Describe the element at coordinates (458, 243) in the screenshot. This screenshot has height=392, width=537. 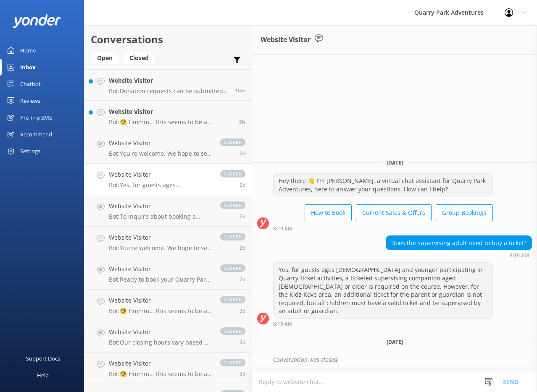
I see `div: Does the supervising adult need to buy a ticket?` at that location.